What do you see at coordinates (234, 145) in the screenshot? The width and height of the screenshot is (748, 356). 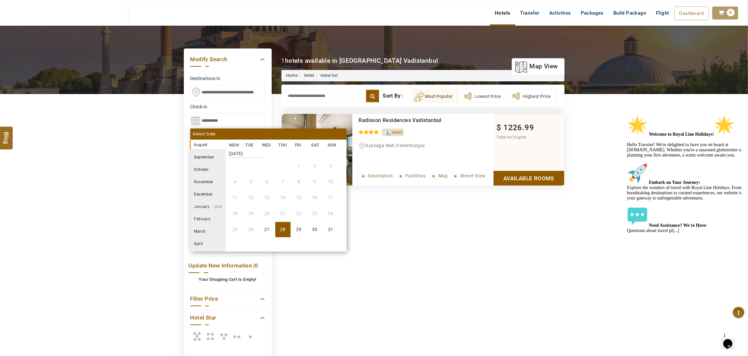 I see `li: MON` at bounding box center [234, 145].